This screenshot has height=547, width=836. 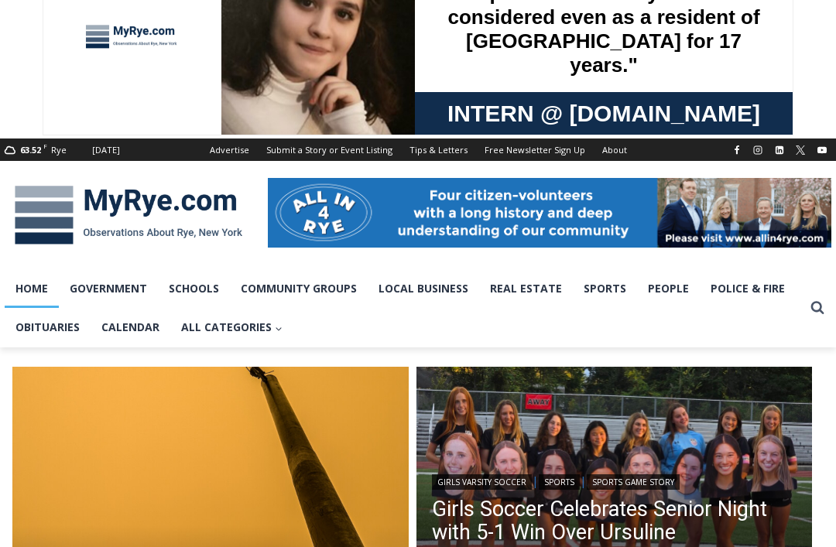 What do you see at coordinates (194, 289) in the screenshot?
I see `a: Schools` at bounding box center [194, 289].